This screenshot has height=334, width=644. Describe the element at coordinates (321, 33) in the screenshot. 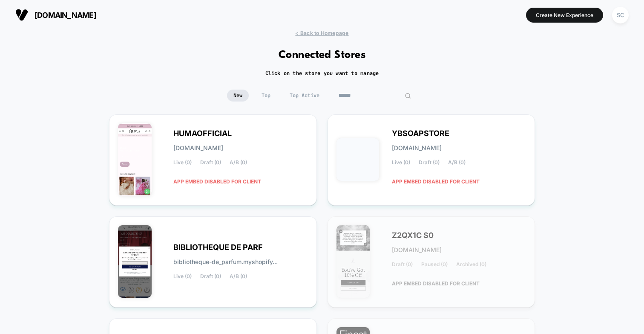

I see `span: < Back to Homepage` at that location.